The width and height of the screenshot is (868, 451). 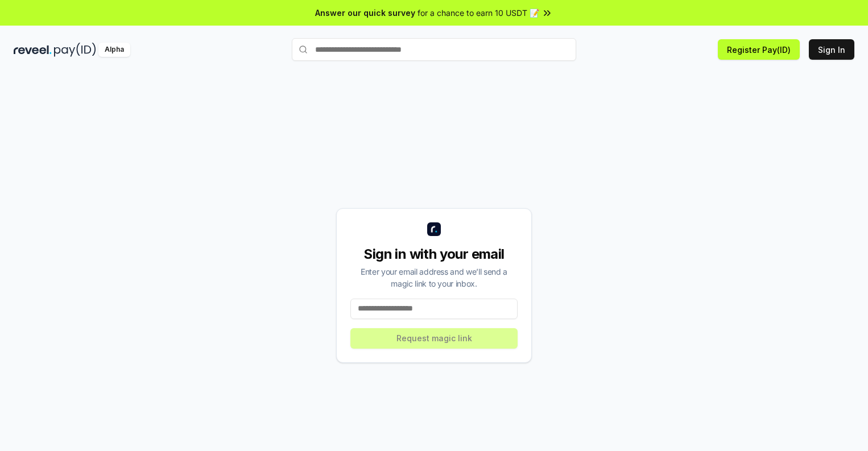 I want to click on div: Alpha, so click(x=114, y=49).